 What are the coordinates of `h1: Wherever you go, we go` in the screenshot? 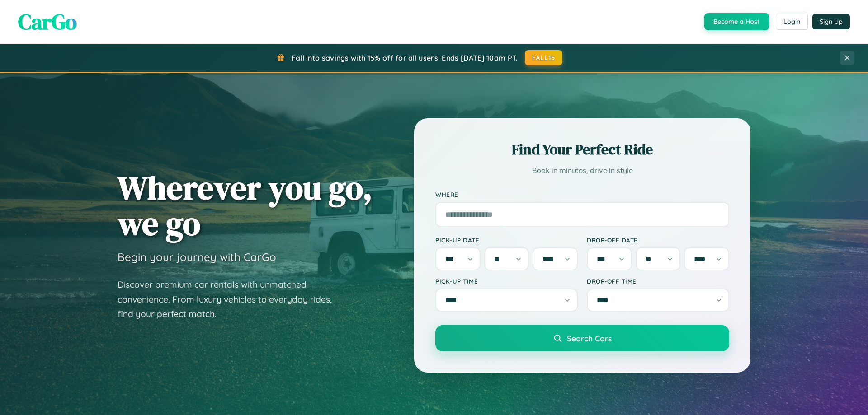 It's located at (245, 205).